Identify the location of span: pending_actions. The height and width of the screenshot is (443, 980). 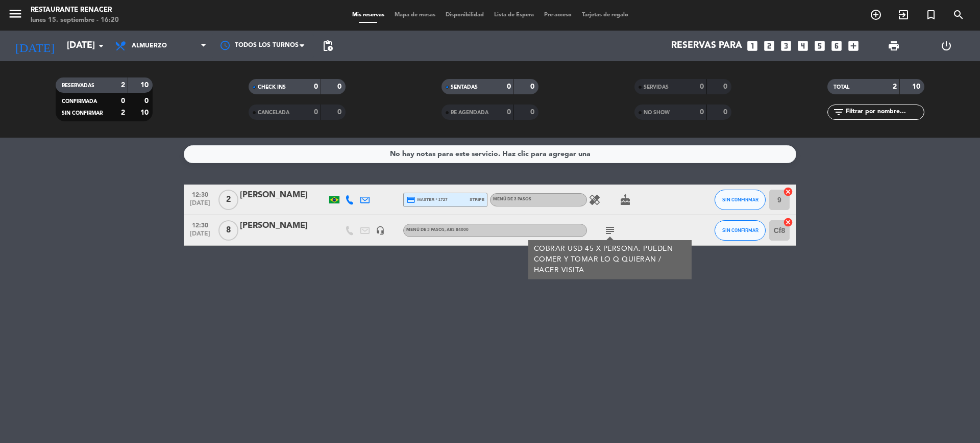
(328, 46).